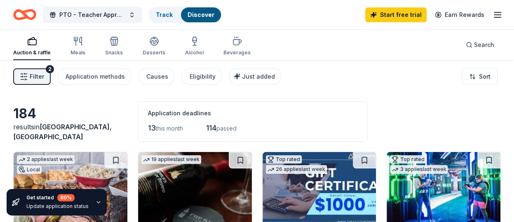 The image size is (514, 222). I want to click on div: Application deadlines, so click(252, 113).